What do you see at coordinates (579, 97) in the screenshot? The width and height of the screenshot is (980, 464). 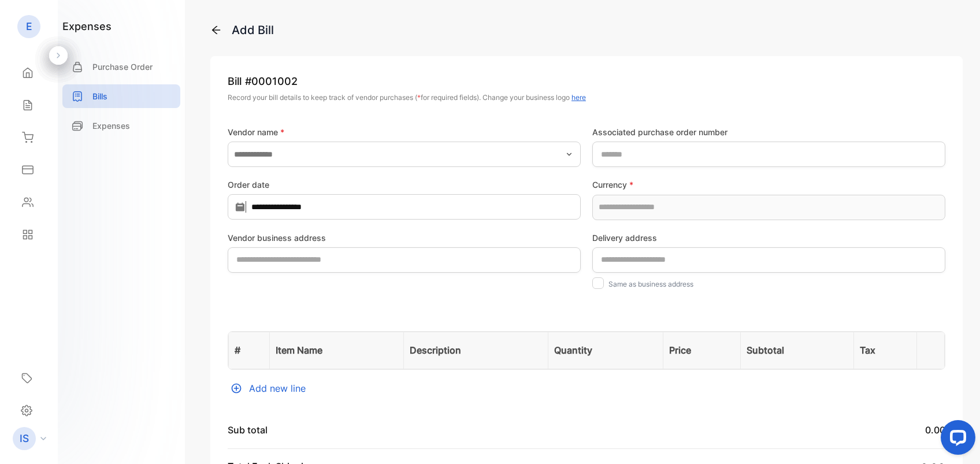 I see `span: here` at bounding box center [579, 97].